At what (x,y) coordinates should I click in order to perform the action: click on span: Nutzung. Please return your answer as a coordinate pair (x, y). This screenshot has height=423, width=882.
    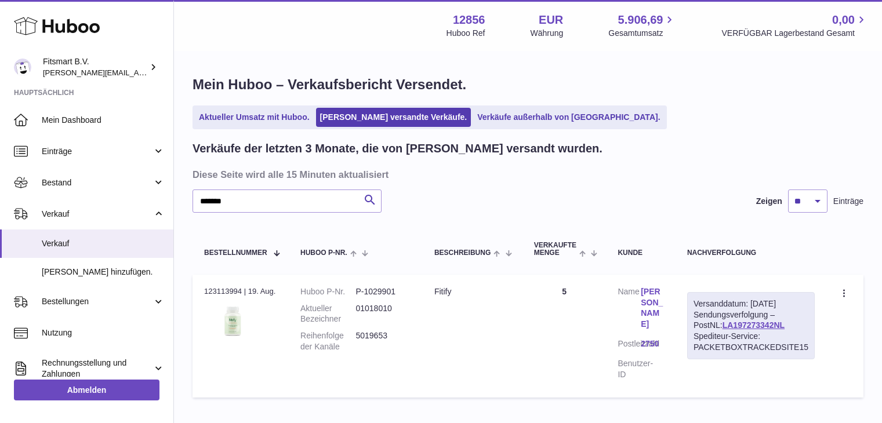
    Looking at the image, I should click on (103, 333).